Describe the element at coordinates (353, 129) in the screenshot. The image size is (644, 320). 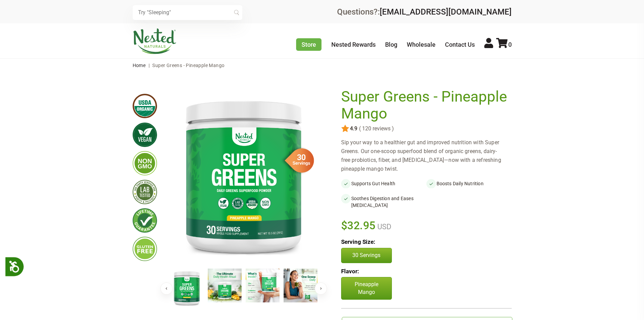
I see `span: 4.9` at that location.